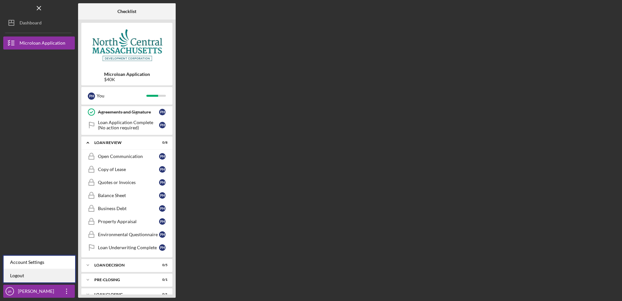  What do you see at coordinates (129, 195) in the screenshot?
I see `div: Balance Sheet` at bounding box center [129, 195].